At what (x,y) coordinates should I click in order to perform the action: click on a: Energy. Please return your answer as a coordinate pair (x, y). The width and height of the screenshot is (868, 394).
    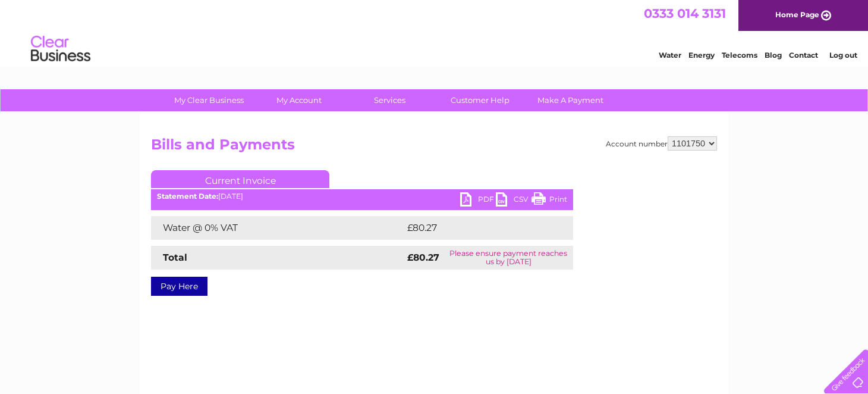
    Looking at the image, I should click on (702, 55).